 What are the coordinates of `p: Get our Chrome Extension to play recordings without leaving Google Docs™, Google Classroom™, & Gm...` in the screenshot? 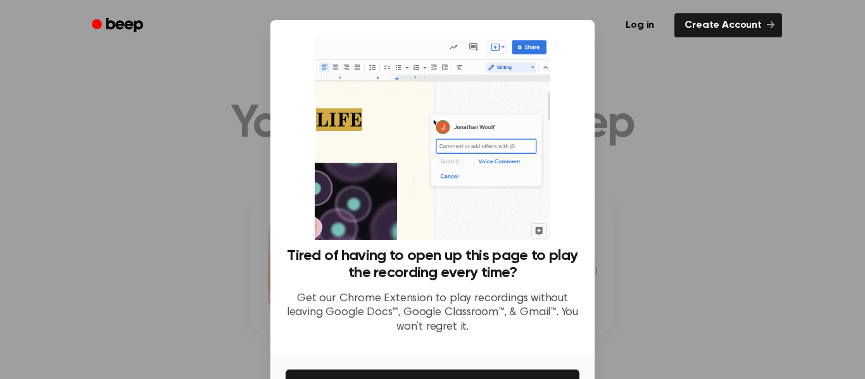 It's located at (433, 314).